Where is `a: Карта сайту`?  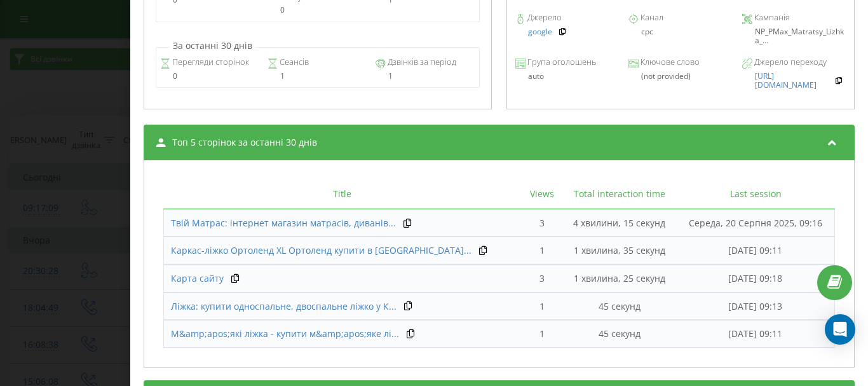
a: Карта сайту is located at coordinates (197, 278).